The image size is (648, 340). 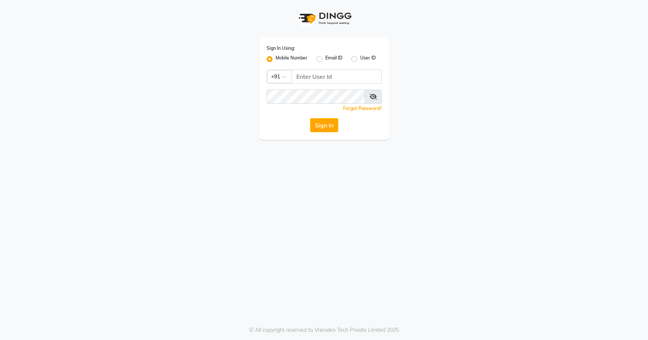 What do you see at coordinates (324, 18) in the screenshot?
I see `img: logo1.svg` at bounding box center [324, 18].